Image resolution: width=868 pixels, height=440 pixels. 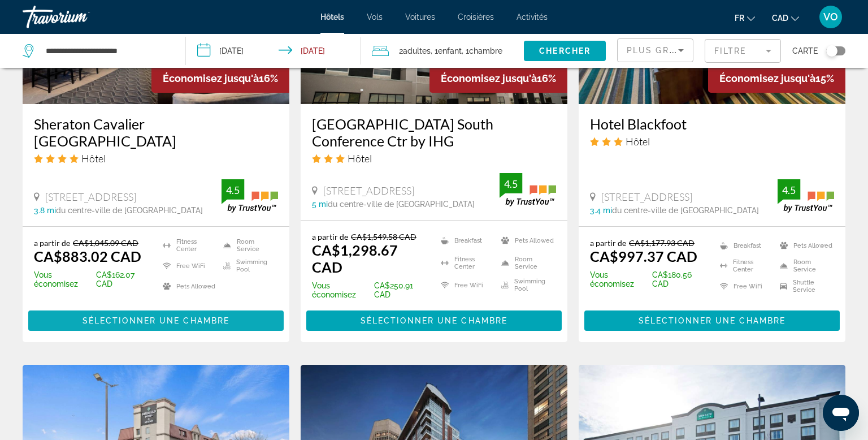 I want to click on button: Change language, so click(x=744, y=17).